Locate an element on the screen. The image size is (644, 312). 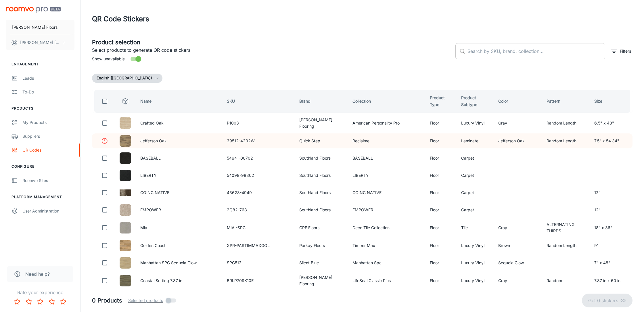
button: Rate 4 star is located at coordinates (51, 301).